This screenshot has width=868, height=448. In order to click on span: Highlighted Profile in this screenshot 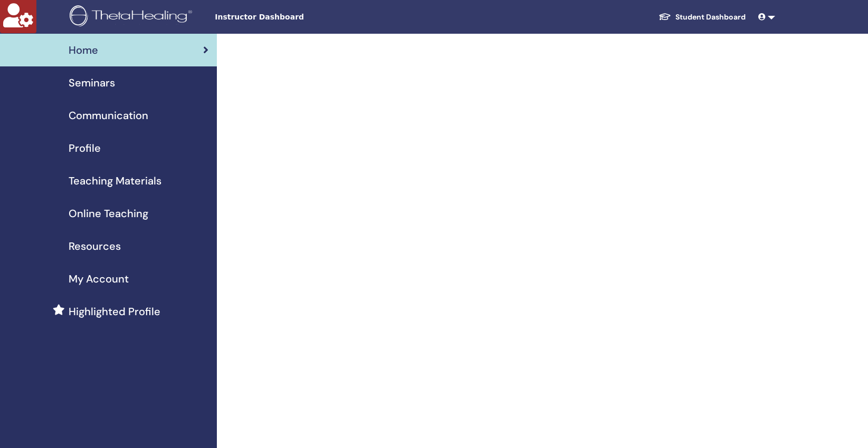, I will do `click(115, 312)`.